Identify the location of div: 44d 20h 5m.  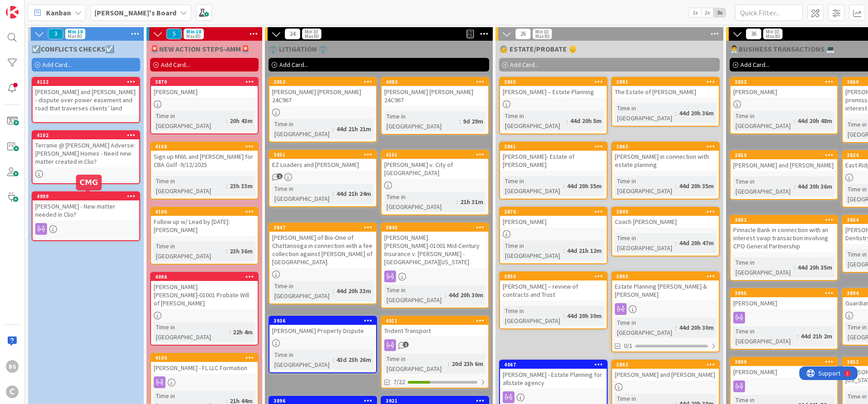
(586, 120).